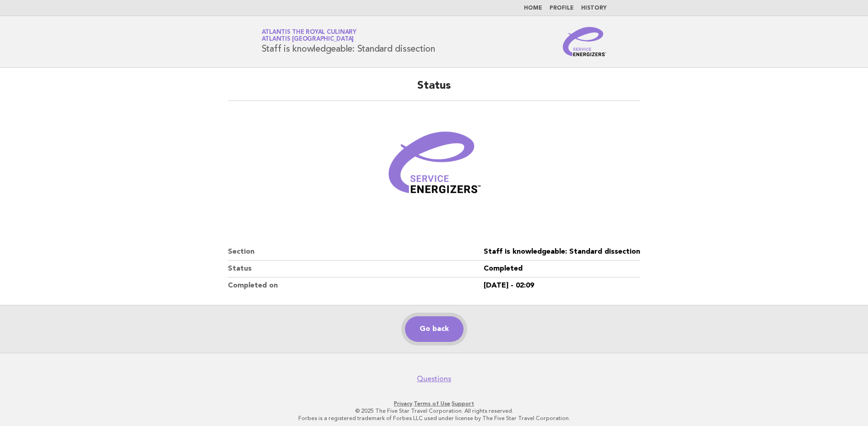 This screenshot has height=426, width=868. I want to click on img: Service Energizers, so click(585, 42).